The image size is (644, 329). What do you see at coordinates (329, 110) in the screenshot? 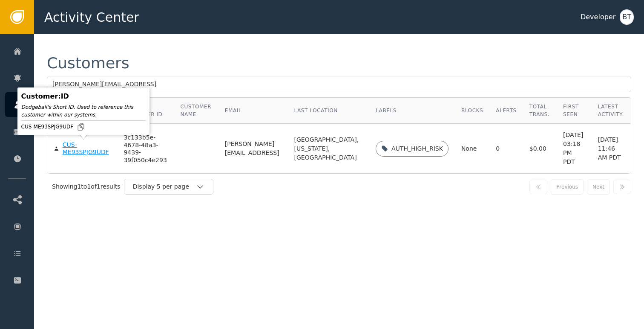
I see `div: Last Location` at bounding box center [329, 110].